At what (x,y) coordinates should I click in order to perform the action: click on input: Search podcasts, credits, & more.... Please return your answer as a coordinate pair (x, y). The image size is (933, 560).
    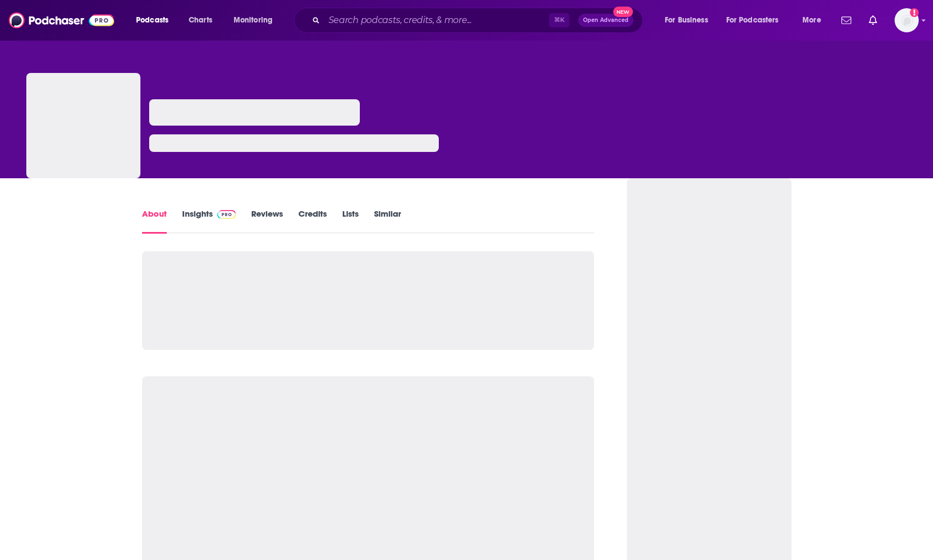
    Looking at the image, I should click on (437, 20).